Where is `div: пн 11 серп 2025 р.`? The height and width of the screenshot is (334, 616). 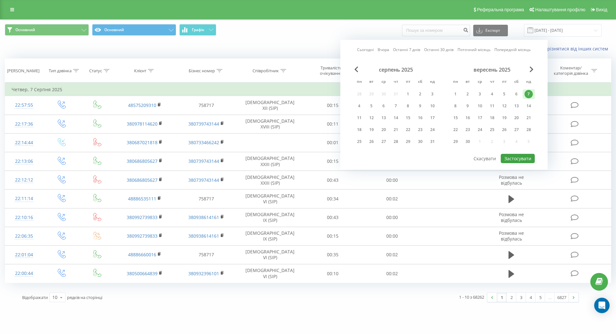
div: пн 11 серп 2025 р. is located at coordinates (360, 118).